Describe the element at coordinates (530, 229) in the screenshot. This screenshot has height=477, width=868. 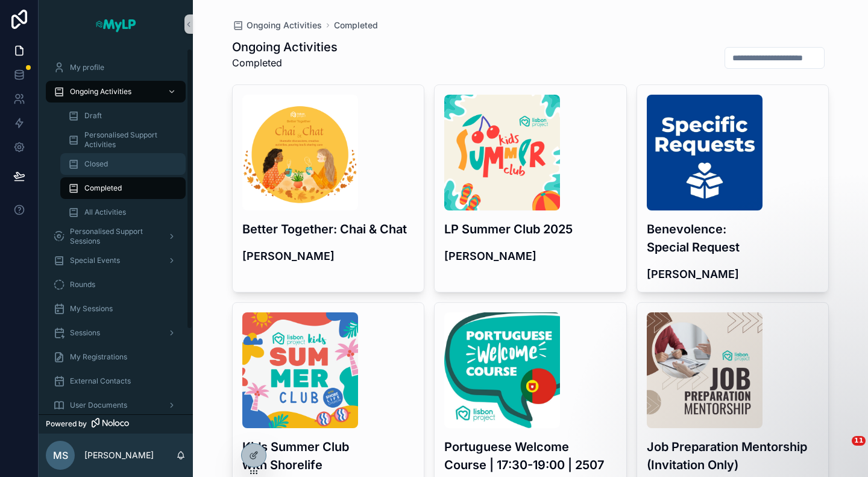
I see `h3: LP Summer Club 2025` at that location.